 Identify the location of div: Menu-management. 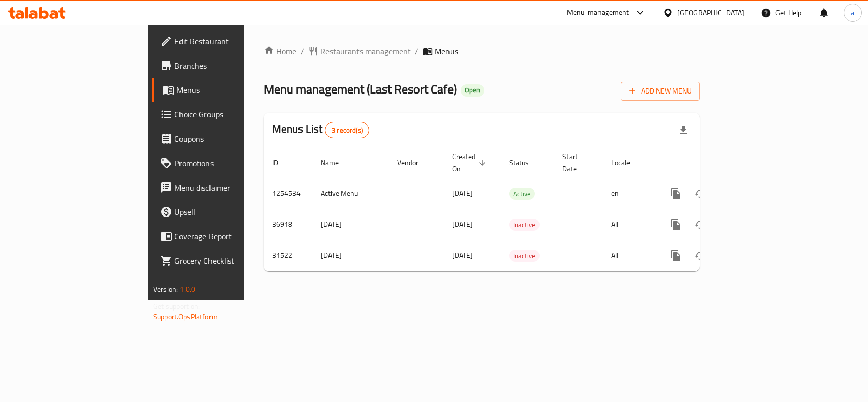
(598, 12).